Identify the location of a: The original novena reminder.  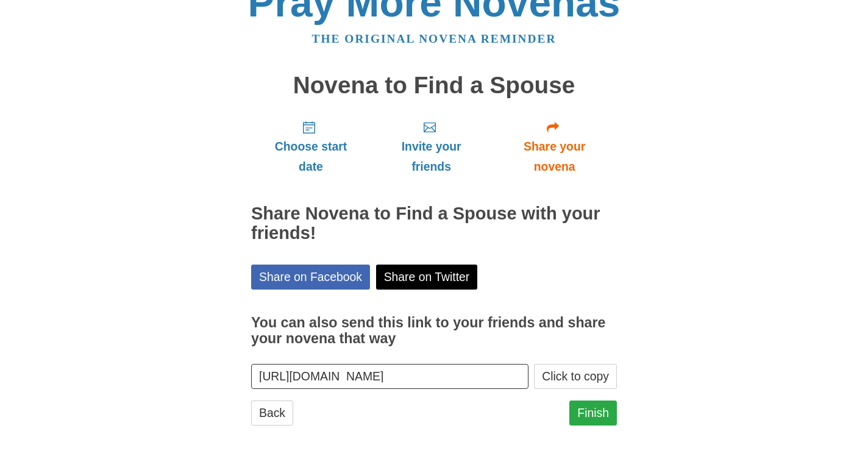
(434, 38).